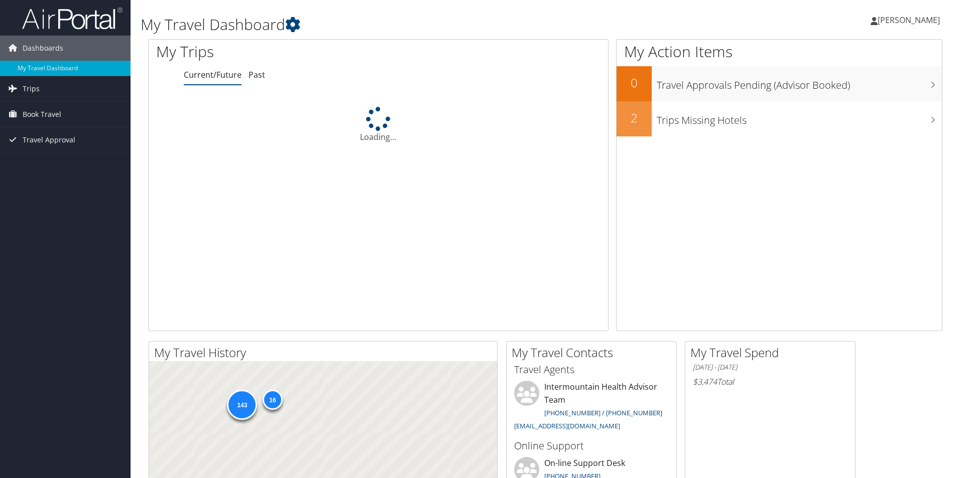  What do you see at coordinates (634, 83) in the screenshot?
I see `h2: 0` at bounding box center [634, 83].